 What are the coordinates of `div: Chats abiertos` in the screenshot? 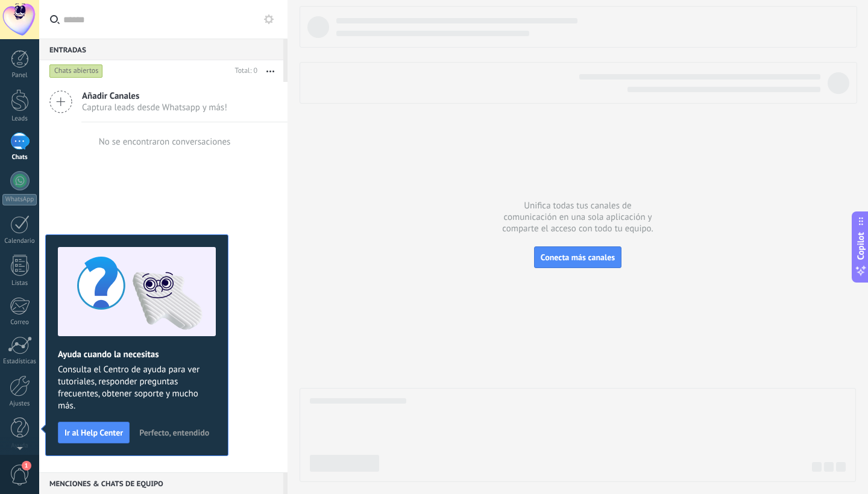 It's located at (76, 71).